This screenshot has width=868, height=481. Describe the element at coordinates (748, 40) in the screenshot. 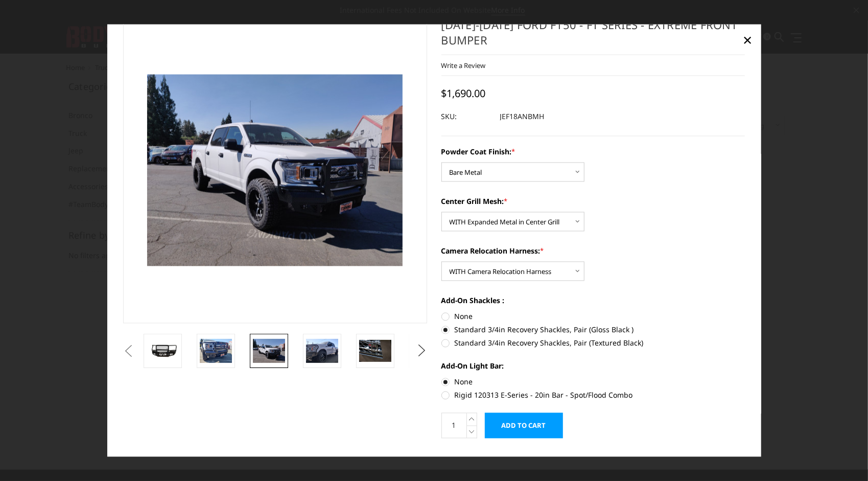

I see `a: Close` at that location.